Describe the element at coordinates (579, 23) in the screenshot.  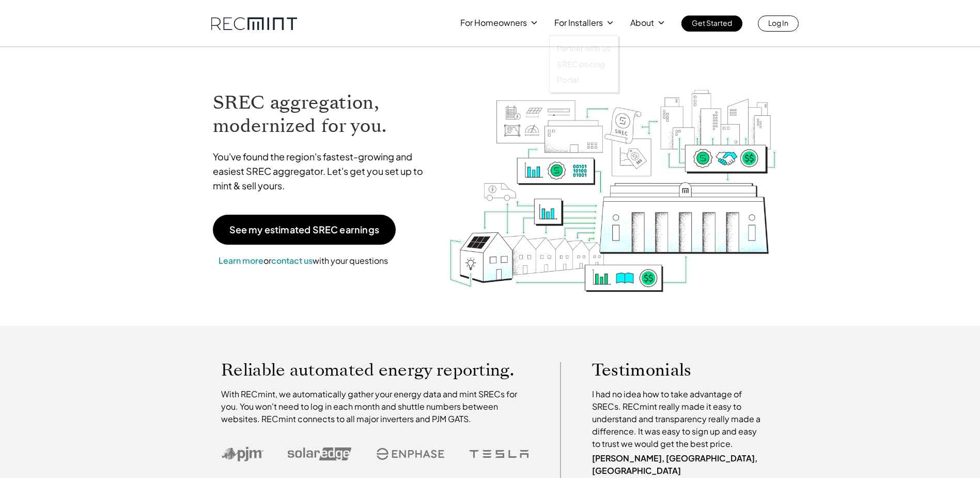
I see `p: For Installers` at that location.